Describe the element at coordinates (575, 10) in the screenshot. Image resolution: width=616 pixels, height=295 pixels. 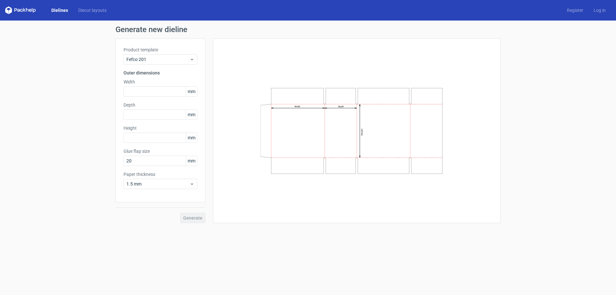
I see `a: Register` at that location.